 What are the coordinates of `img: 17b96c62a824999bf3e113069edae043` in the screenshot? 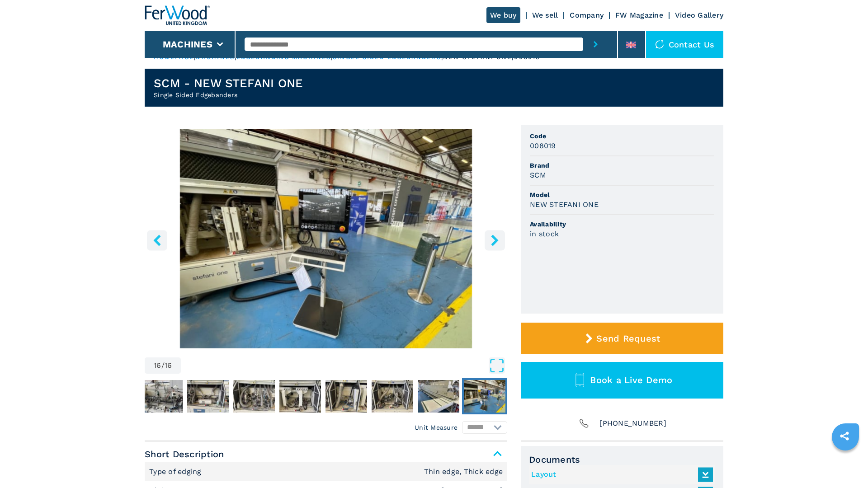 It's located at (438, 396).